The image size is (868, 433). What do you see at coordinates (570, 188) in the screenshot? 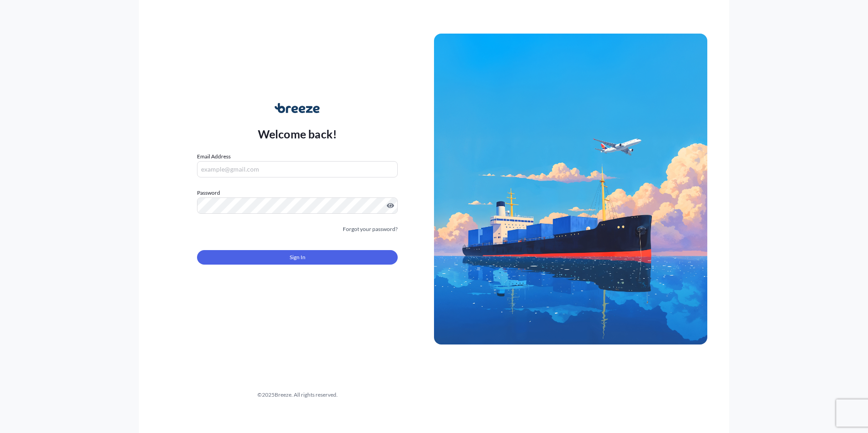
I see `img: Ship illustration` at bounding box center [570, 188].